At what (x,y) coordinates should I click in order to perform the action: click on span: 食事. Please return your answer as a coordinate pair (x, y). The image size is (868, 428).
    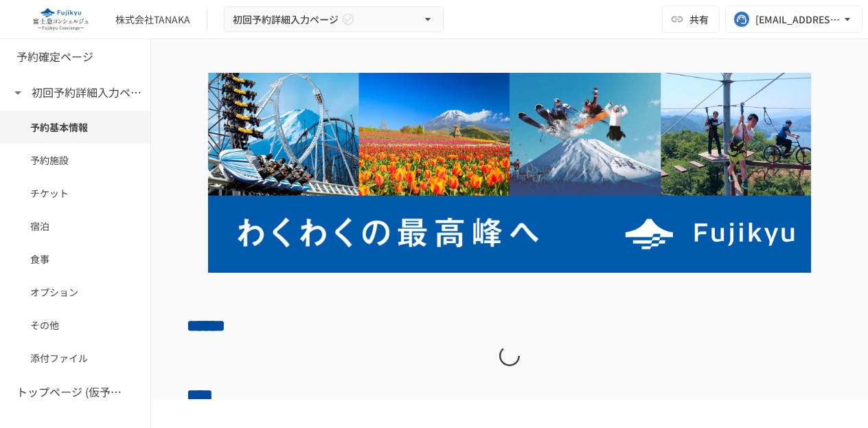
    Looking at the image, I should click on (75, 259).